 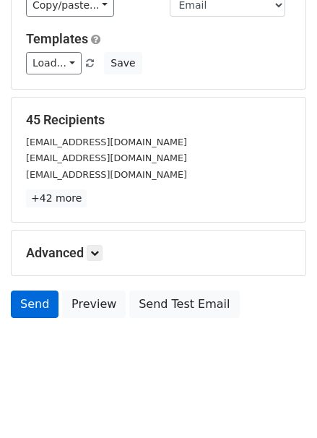 I want to click on a: +42 more, so click(x=56, y=198).